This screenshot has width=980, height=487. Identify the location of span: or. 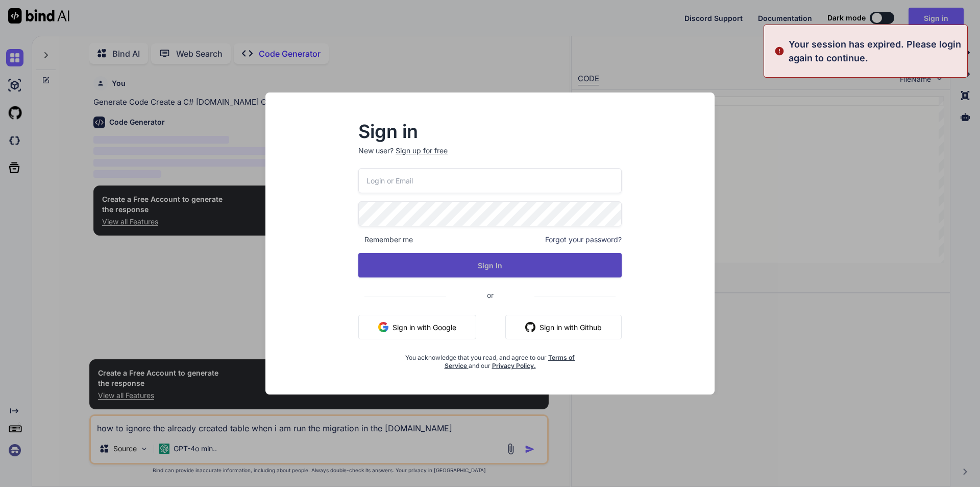
(490, 295).